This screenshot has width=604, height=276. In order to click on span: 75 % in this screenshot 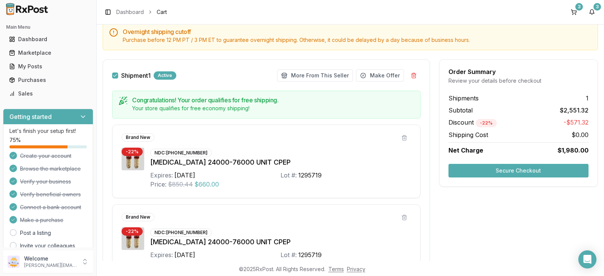, I will do `click(15, 140)`.